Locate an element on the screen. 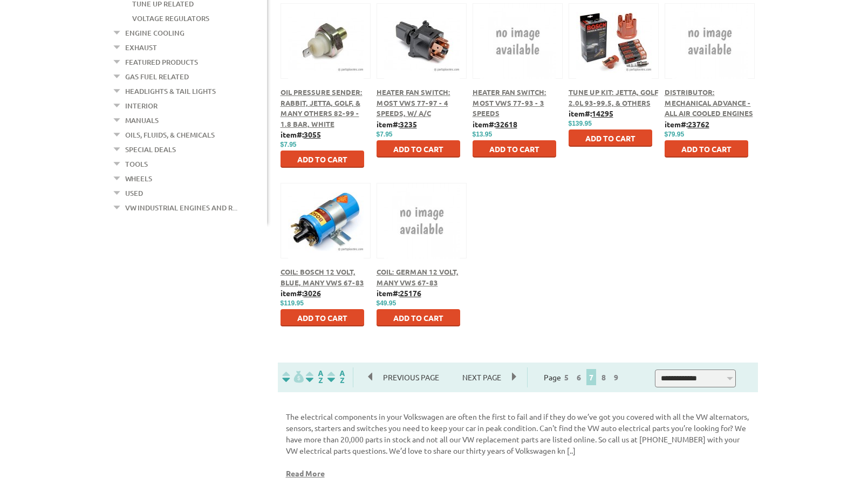 This screenshot has width=868, height=478. u: 3026 is located at coordinates (313, 293).